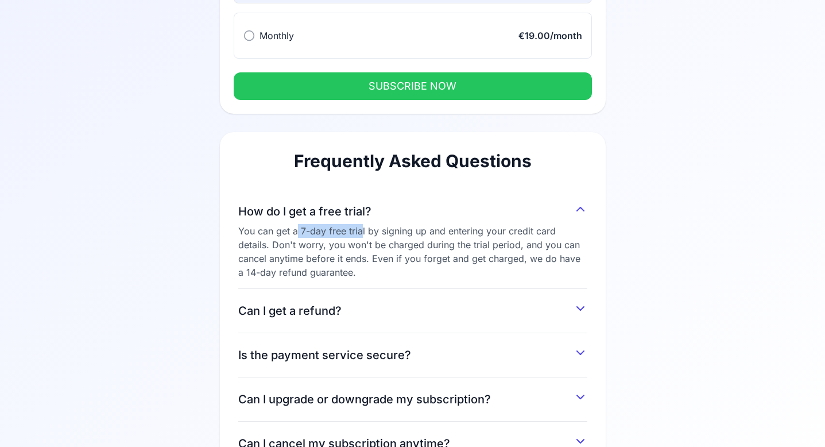 This screenshot has width=825, height=447. Describe the element at coordinates (413, 209) in the screenshot. I see `button: How do I get a free trial?` at that location.